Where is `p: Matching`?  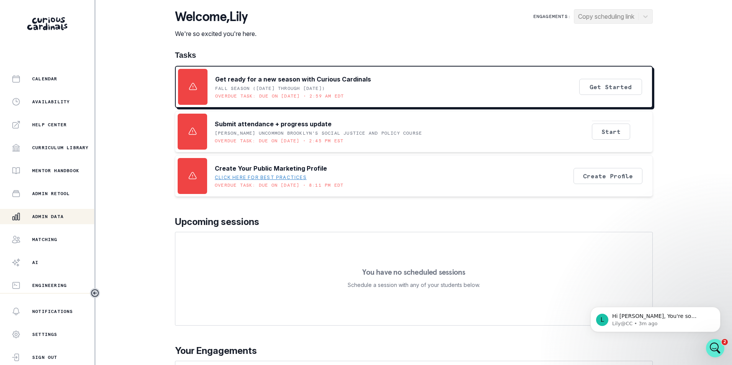 p: Matching is located at coordinates (45, 240).